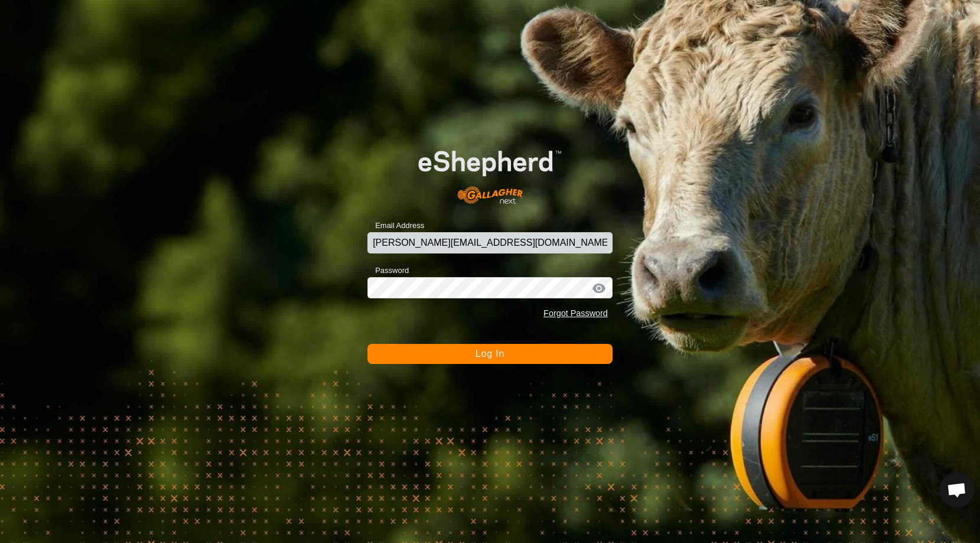 The image size is (980, 543). Describe the element at coordinates (396, 225) in the screenshot. I see `label: Email Address` at that location.